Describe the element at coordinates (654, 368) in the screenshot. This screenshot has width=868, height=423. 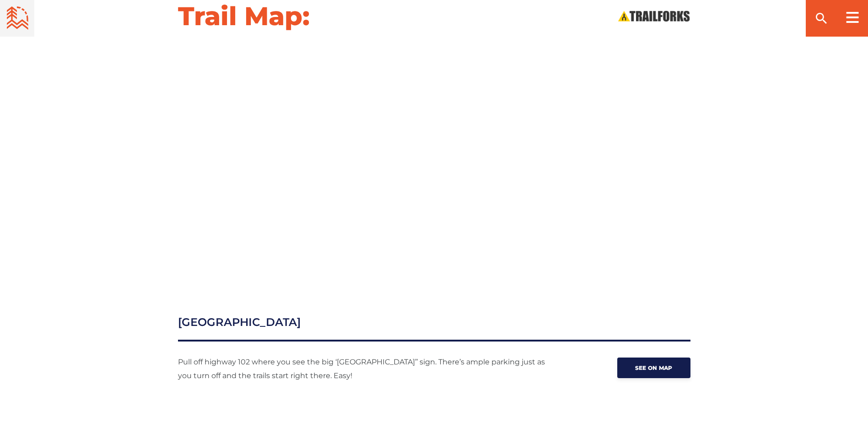
I see `a: See on map` at that location.